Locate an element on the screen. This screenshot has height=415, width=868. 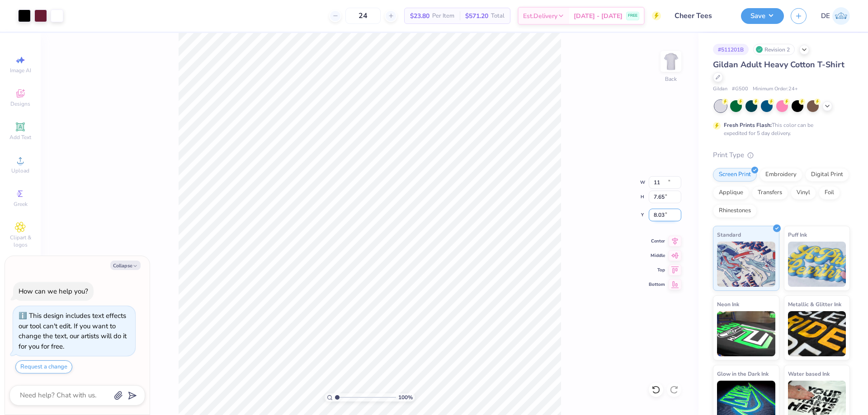
div: Back is located at coordinates (671, 79).